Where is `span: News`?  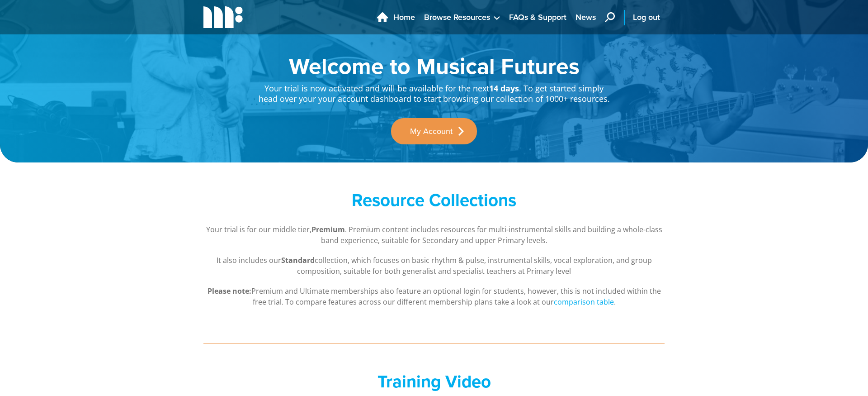
span: News is located at coordinates (585, 17).